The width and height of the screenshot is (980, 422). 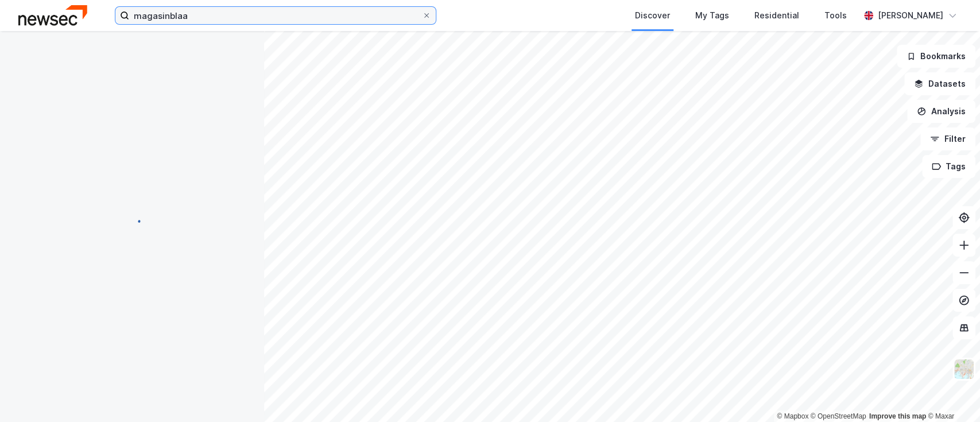 I want to click on a: Improve this map, so click(x=897, y=416).